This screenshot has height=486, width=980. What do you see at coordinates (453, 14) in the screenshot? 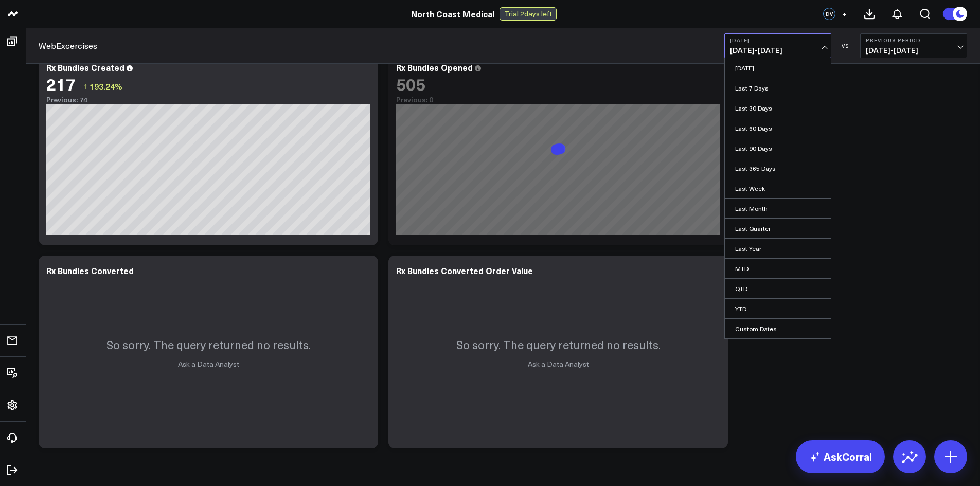
I see `a: North Coast Medical` at bounding box center [453, 14].